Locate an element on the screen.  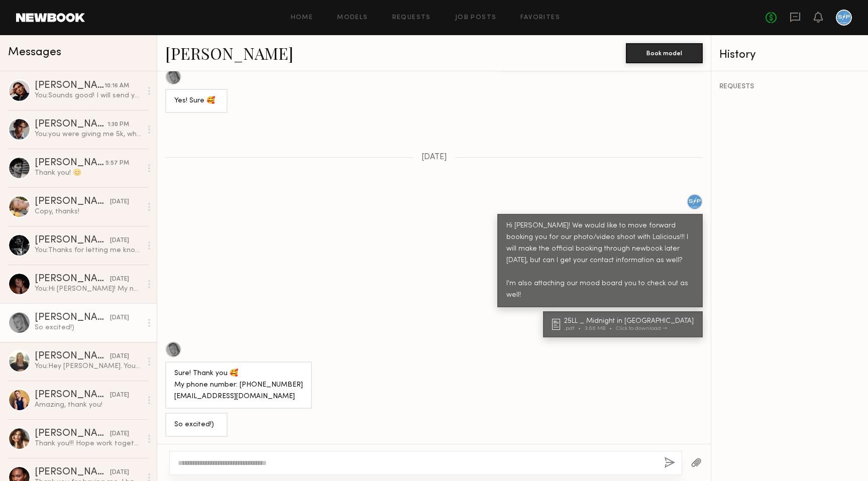
a: Home is located at coordinates (302, 17).